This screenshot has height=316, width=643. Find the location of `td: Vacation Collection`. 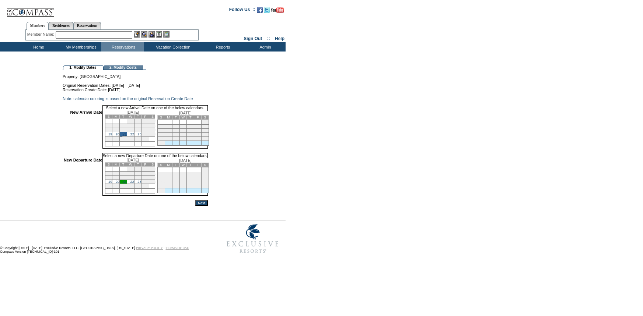

td: Vacation Collection is located at coordinates (172, 47).